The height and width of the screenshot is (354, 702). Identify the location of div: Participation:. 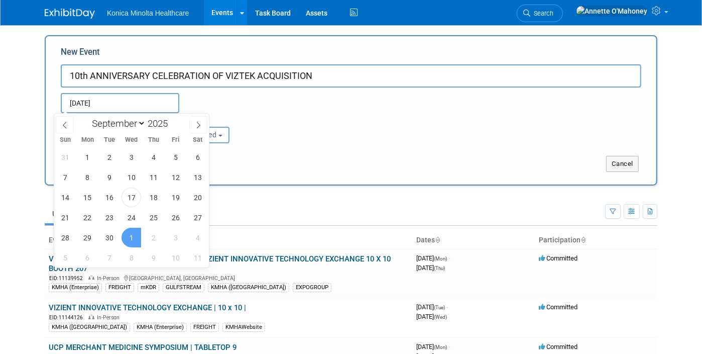
(204, 120).